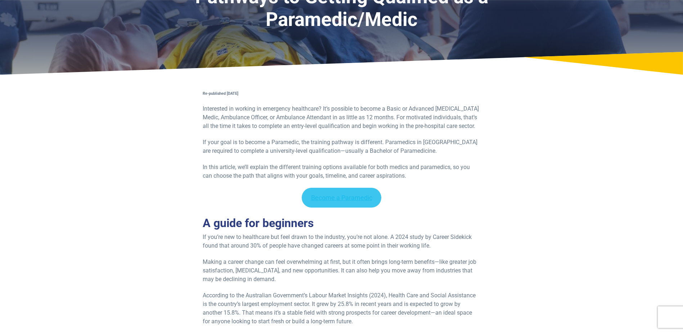 This screenshot has width=683, height=333. I want to click on p: According to the Australian Government’s Labour Market Insights (2024), Health Care and Social As..., so click(342, 308).